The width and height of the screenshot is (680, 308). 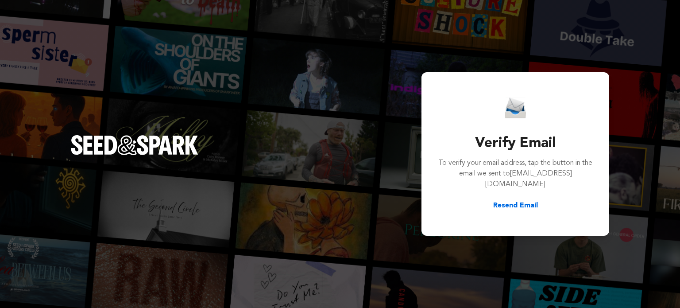 I want to click on h3: Verify Email, so click(x=515, y=143).